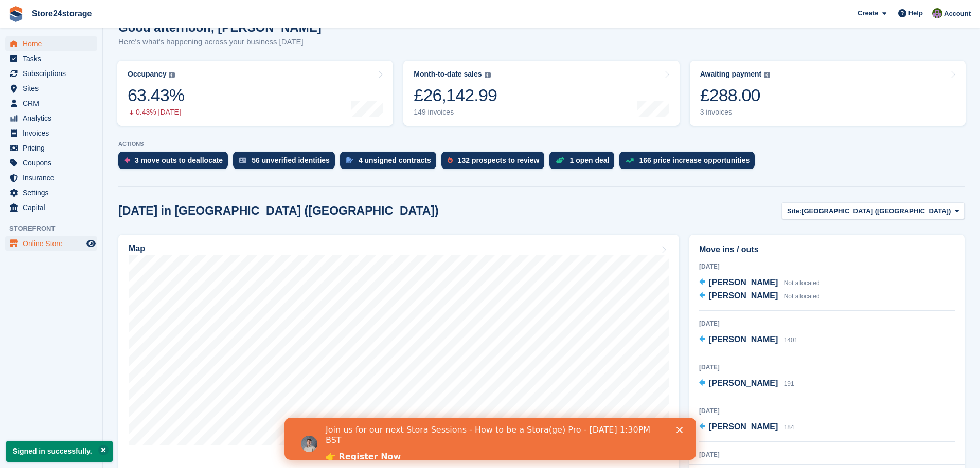  What do you see at coordinates (79, 40) in the screenshot?
I see `a: 👉 Register Now` at bounding box center [79, 40].